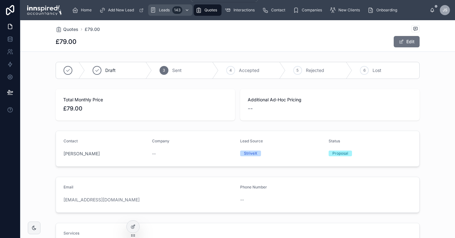 The height and width of the screenshot is (238, 455). I want to click on span: Accepted, so click(249, 70).